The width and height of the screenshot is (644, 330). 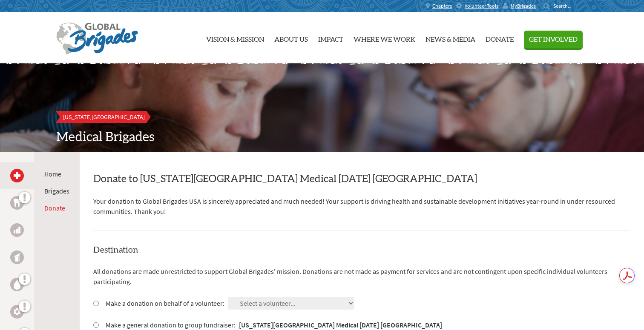 What do you see at coordinates (523, 6) in the screenshot?
I see `span: MyBrigades` at bounding box center [523, 6].